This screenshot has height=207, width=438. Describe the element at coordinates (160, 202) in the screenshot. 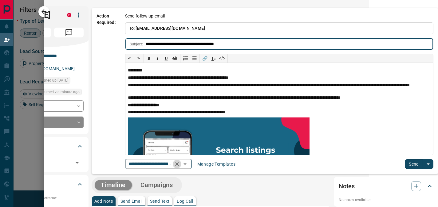

I see `p: Send Text` at that location.